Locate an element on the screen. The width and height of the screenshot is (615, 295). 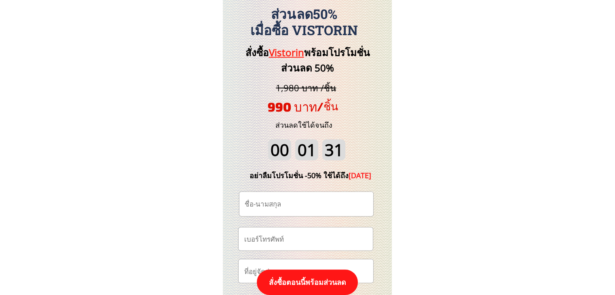
span: 990 บาท is located at coordinates (293, 106).